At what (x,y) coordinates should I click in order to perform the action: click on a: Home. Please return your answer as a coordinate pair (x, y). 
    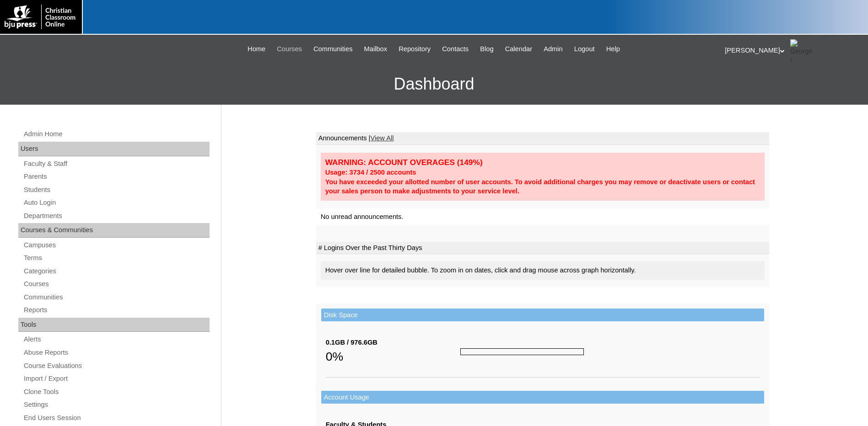
    Looking at the image, I should click on (256, 49).